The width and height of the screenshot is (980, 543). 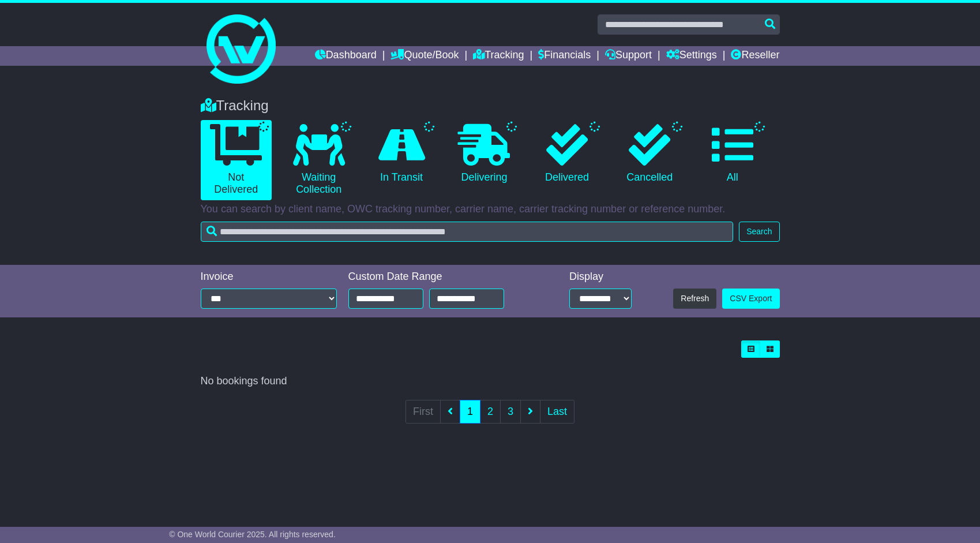 I want to click on a: Last, so click(x=557, y=411).